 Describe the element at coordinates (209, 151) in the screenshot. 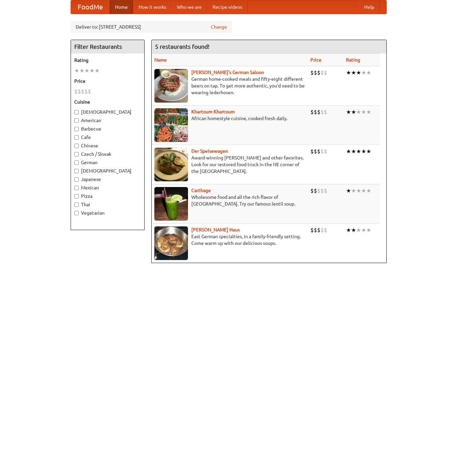

I see `b: Der Speisewagen` at that location.